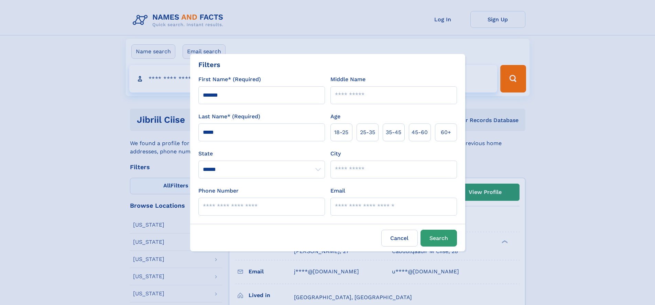 Image resolution: width=655 pixels, height=305 pixels. I want to click on div: Filters, so click(209, 65).